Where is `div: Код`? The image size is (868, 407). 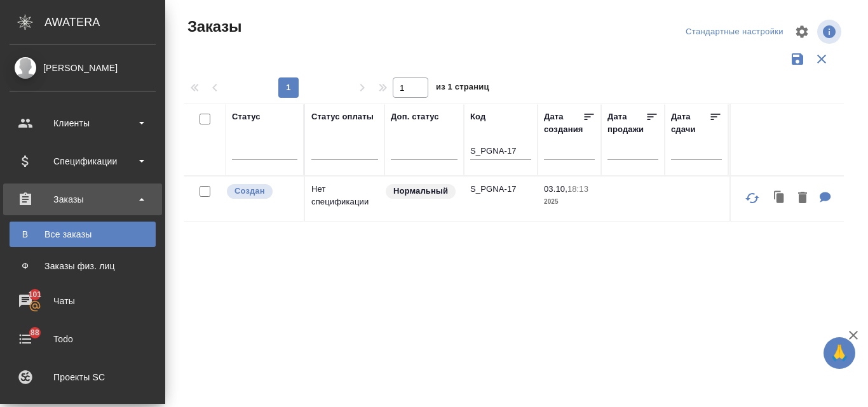 div: Код is located at coordinates (478, 117).